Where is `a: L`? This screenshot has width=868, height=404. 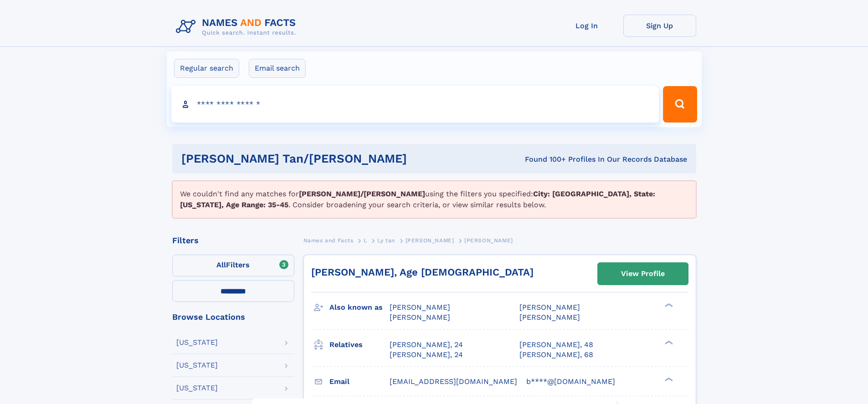 a: L is located at coordinates (365, 240).